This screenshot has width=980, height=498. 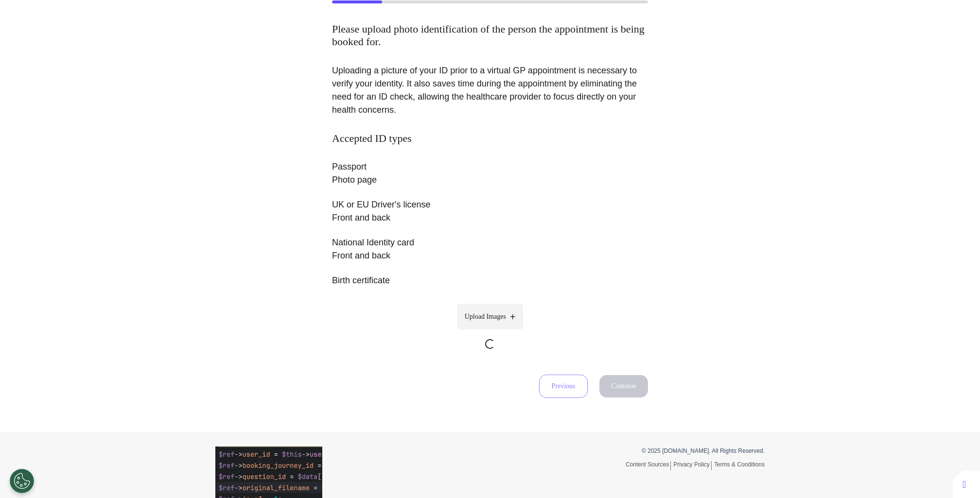 What do you see at coordinates (490, 90) in the screenshot?
I see `p: Uploading a picture of your ID prior to a virtual GP appointment is necessary to verify your iden...` at bounding box center [490, 90].